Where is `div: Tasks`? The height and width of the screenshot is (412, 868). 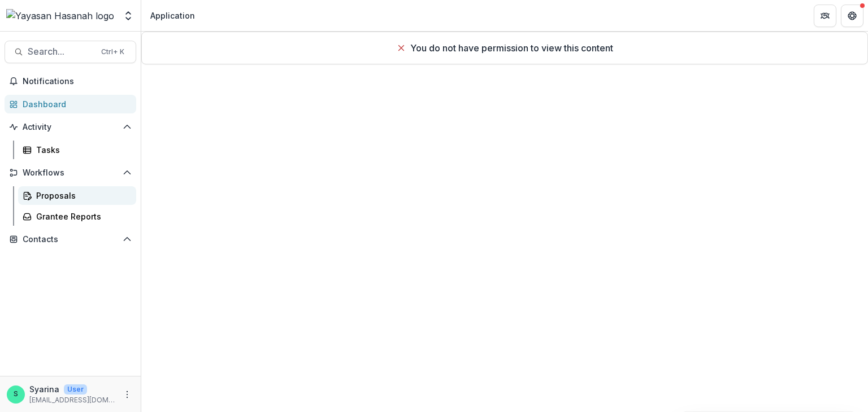
div: Tasks is located at coordinates (82, 150).